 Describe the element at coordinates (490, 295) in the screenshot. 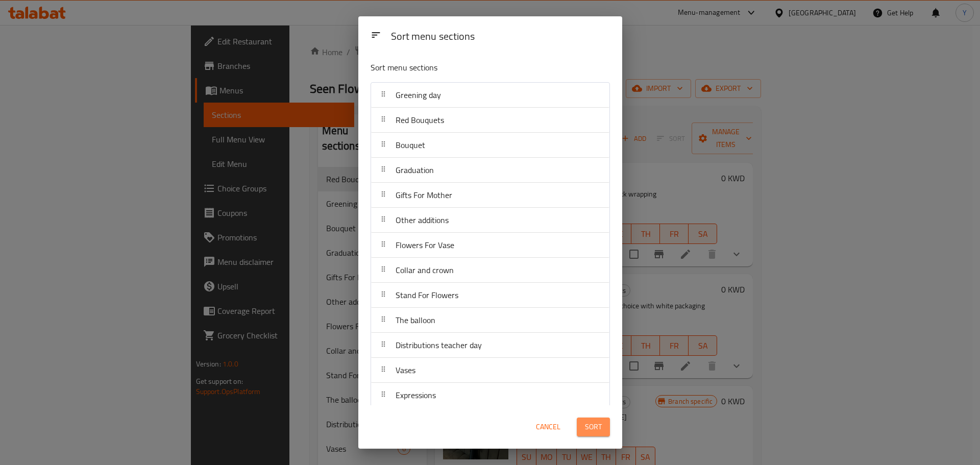

I see `div: Stand For Flowers` at that location.